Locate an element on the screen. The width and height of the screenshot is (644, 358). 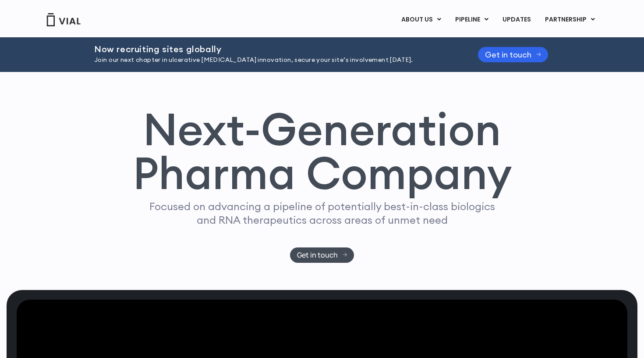
img: Vial Logo is located at coordinates (63, 20).